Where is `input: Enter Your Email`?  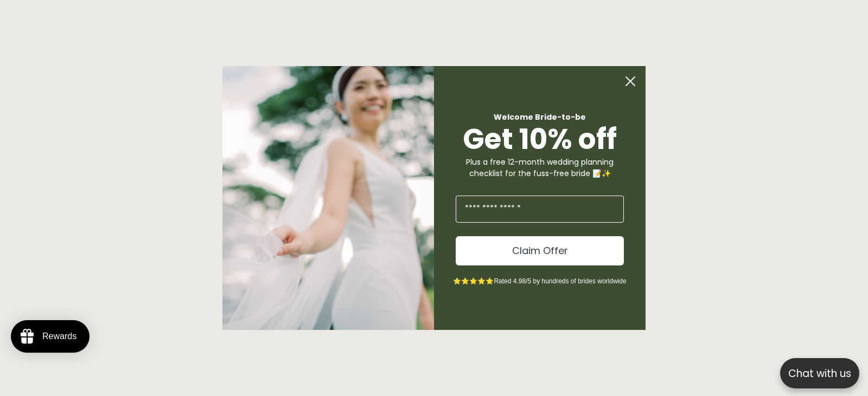
input: Enter Your Email is located at coordinates (540, 210).